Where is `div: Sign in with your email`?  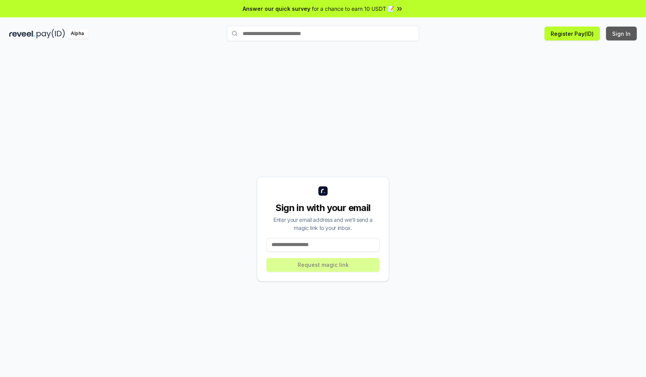
div: Sign in with your email is located at coordinates (323, 208).